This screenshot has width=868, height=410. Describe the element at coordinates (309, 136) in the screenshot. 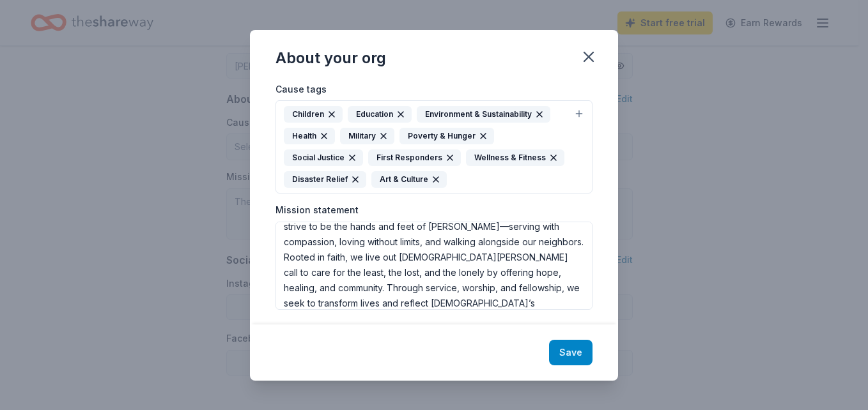

I see `div: Health` at that location.